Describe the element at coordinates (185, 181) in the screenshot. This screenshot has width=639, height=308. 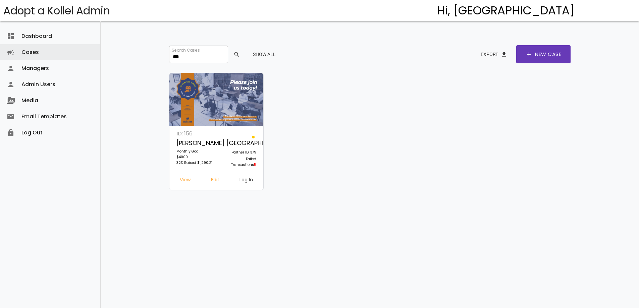
I see `a: View` at that location.